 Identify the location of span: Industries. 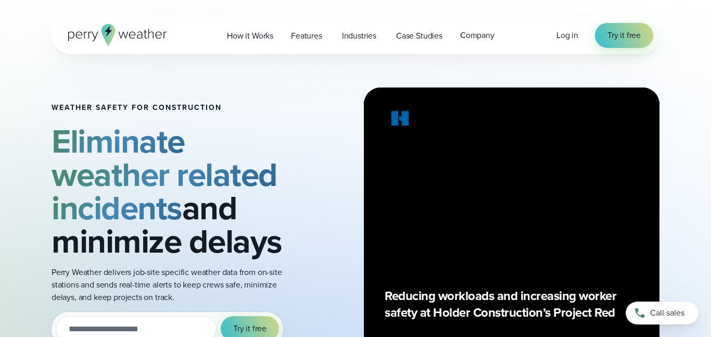
(359, 36).